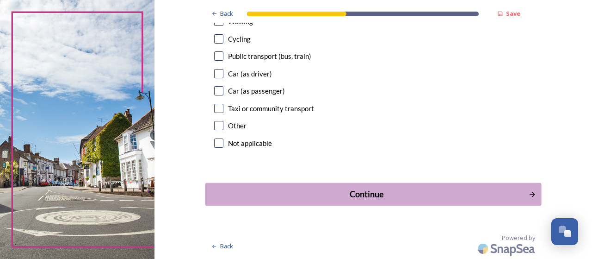  I want to click on button: Open Chat, so click(565, 231).